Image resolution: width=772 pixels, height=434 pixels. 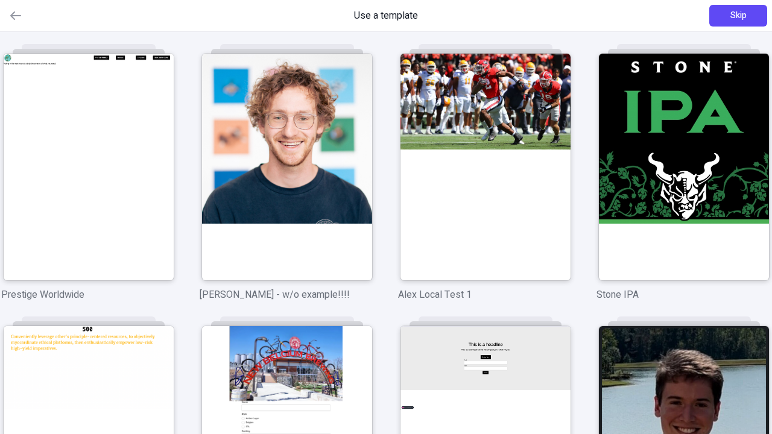 I want to click on span: Use a template, so click(x=386, y=16).